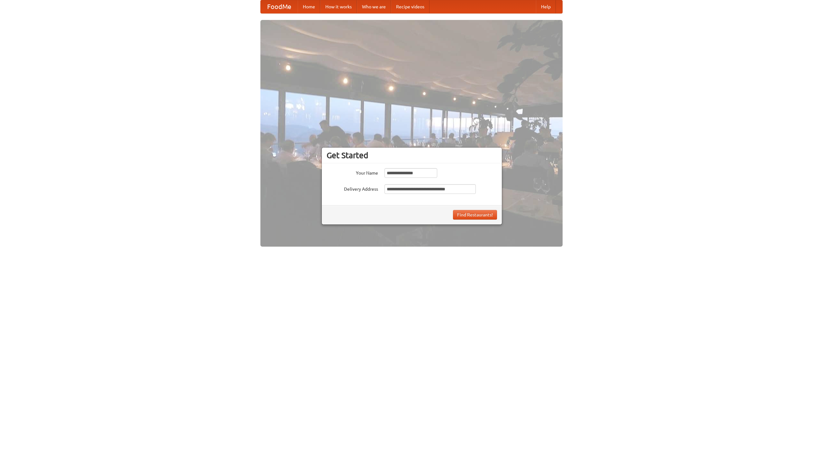  I want to click on a: Home, so click(309, 7).